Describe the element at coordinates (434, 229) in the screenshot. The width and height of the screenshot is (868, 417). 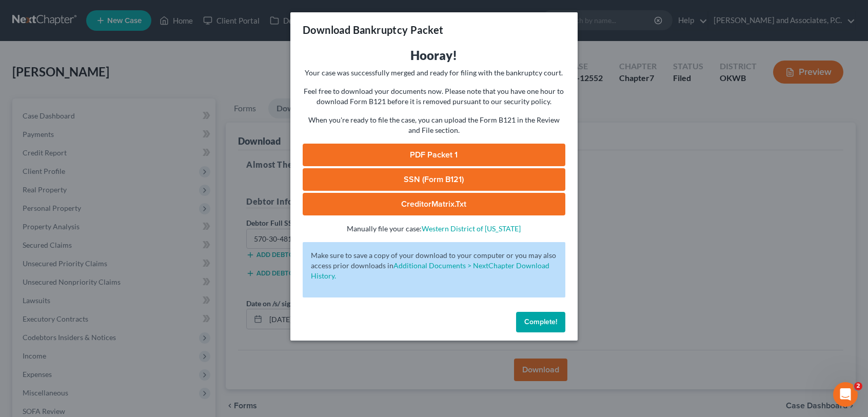
I see `p: Manually file your case:` at that location.